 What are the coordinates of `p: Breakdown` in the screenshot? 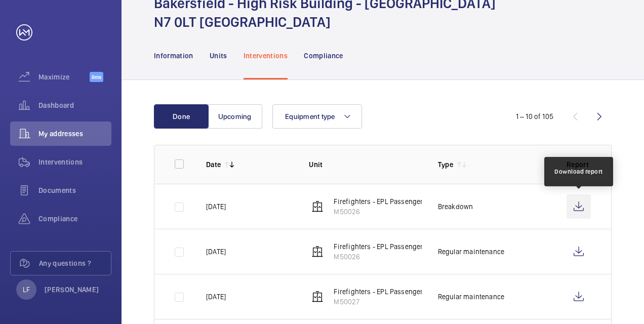 It's located at (456, 207).